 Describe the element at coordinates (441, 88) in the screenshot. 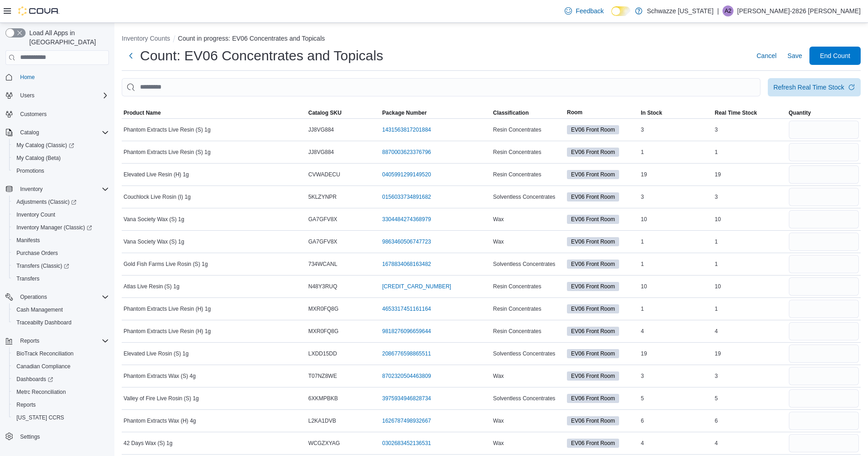

I see `input: This is a search bar. After typing your query, hit enter to filter the results lower in the page.` at that location.